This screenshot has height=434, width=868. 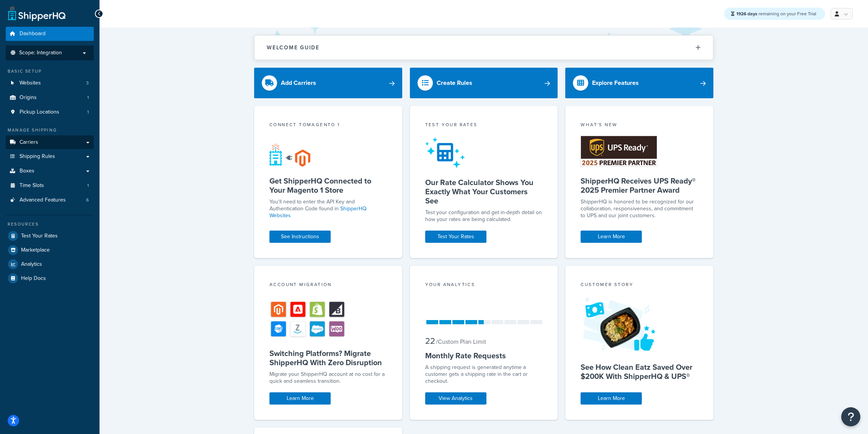 What do you see at coordinates (42, 200) in the screenshot?
I see `span: Advanced Features` at bounding box center [42, 200].